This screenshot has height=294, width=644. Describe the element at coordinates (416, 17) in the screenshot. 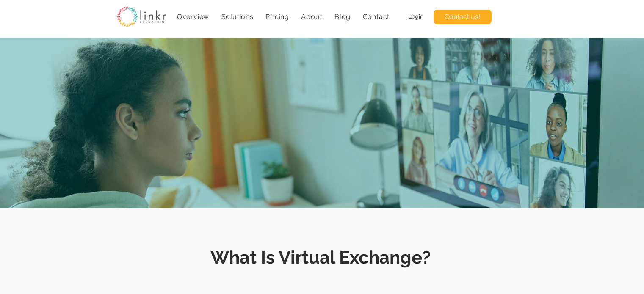

I see `a: Login` at that location.